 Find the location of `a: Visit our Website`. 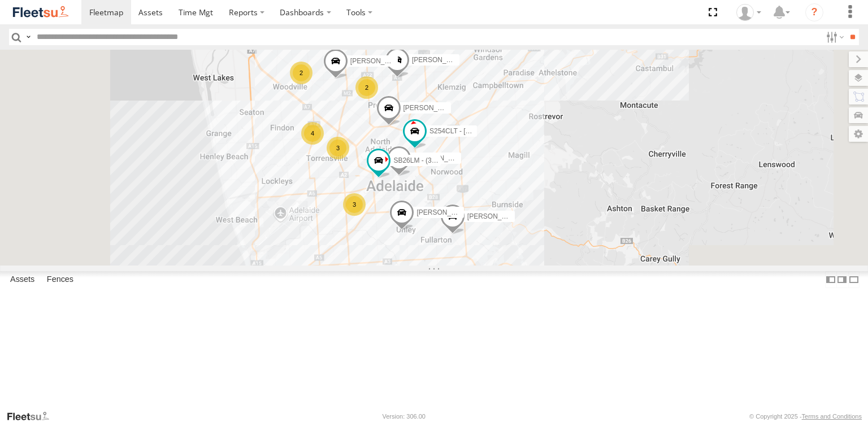

a: Visit our Website is located at coordinates (32, 416).